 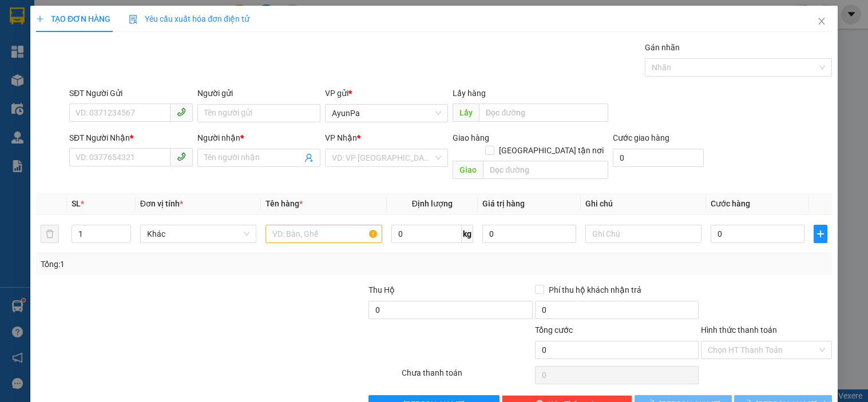 I want to click on span: Yêu cầu xuất hóa đơn điện tử, so click(x=189, y=19).